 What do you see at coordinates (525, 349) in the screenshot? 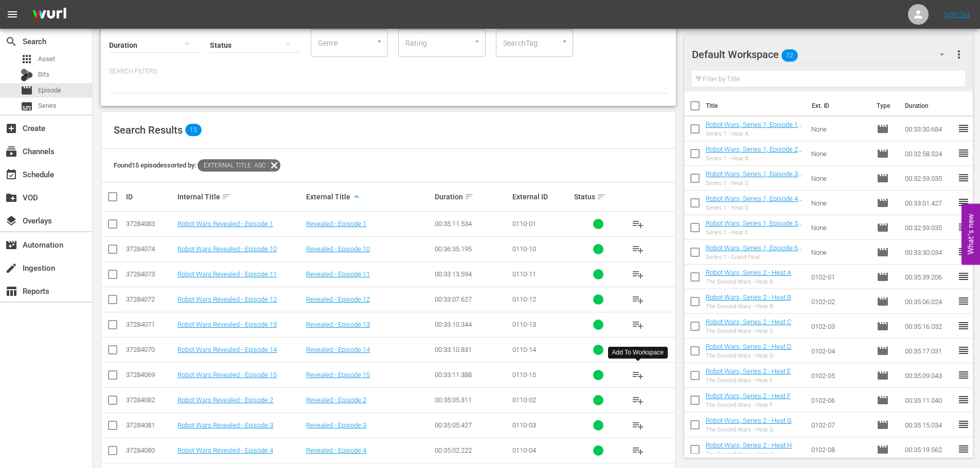
I see `span: 0110-14` at bounding box center [525, 349].